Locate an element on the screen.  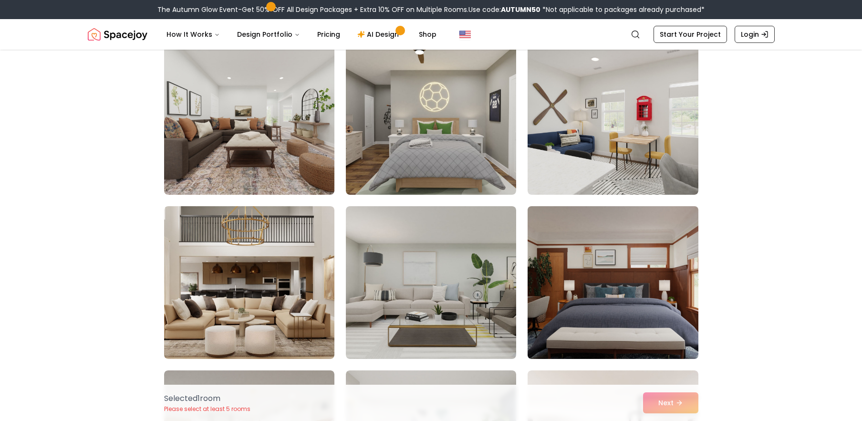
a: AI Design is located at coordinates (379, 34).